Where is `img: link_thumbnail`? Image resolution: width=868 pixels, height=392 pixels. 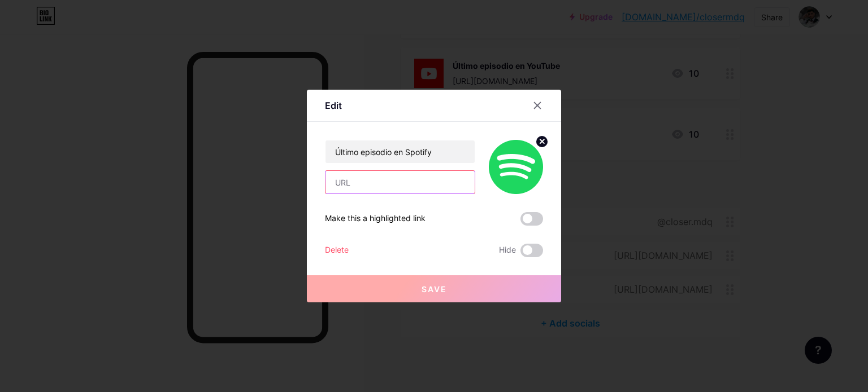 img: link_thumbnail is located at coordinates (516, 167).